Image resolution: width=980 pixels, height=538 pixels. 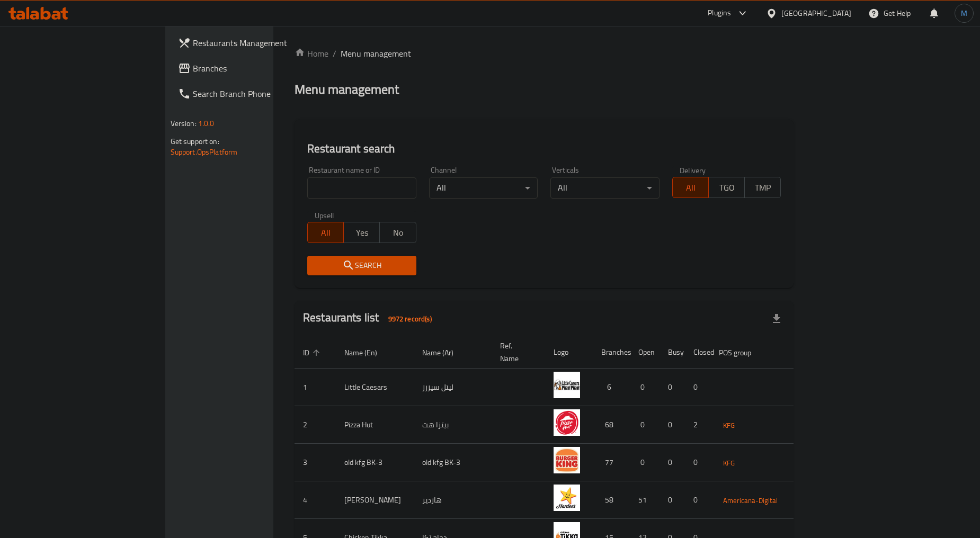 What do you see at coordinates (324, 215) in the screenshot?
I see `label: Upsell` at bounding box center [324, 215].